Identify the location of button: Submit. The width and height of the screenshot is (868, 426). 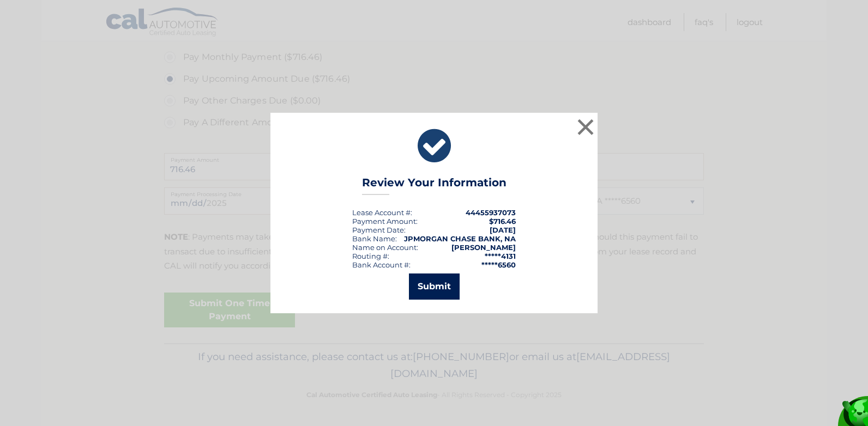
(434, 287).